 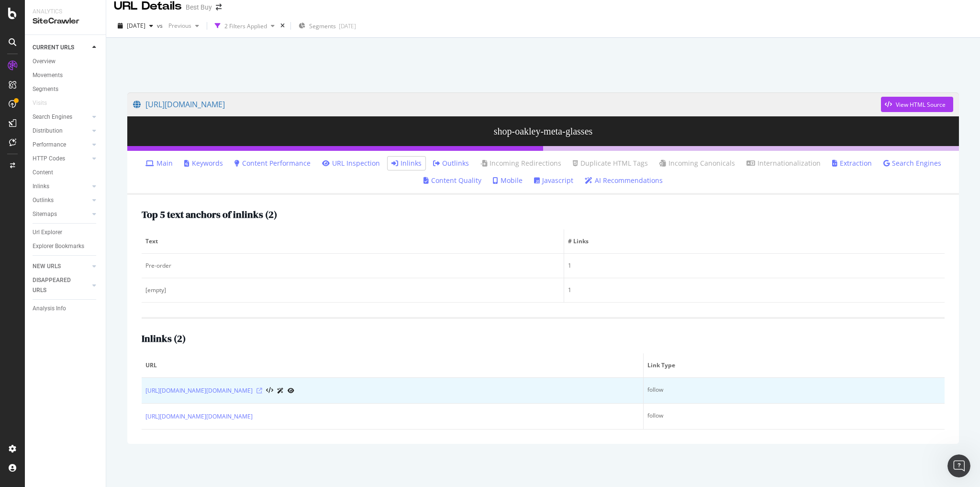 I want to click on a: Content, so click(x=65, y=172).